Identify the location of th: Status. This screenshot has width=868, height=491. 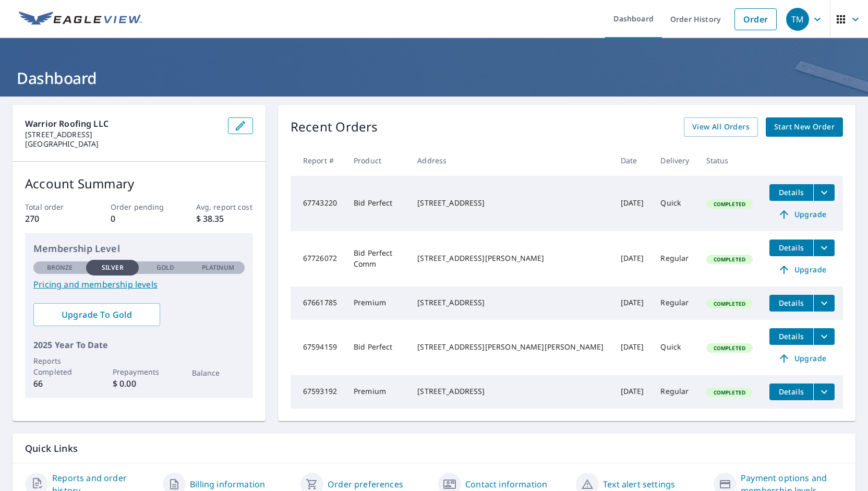
(729, 160).